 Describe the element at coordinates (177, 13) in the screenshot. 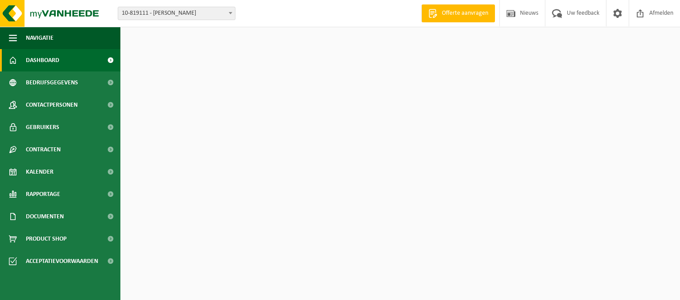

I see `span: 10-819111 - VANDAELE GEERT - WERVIK` at that location.